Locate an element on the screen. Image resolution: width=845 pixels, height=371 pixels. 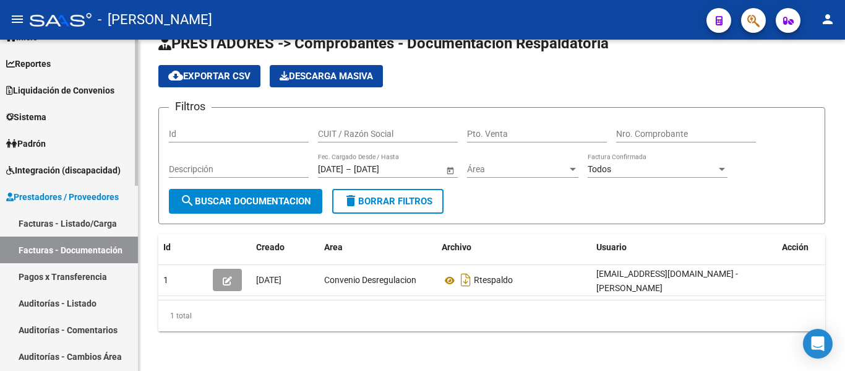
span: Descarga Masiva is located at coordinates (326, 76).